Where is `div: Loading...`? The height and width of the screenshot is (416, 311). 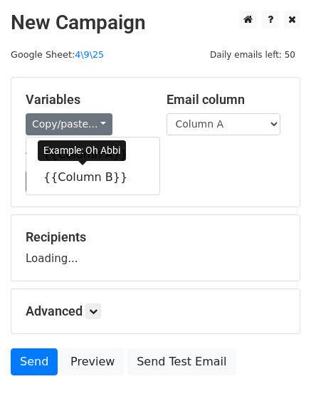 div: Loading... is located at coordinates (155, 248).